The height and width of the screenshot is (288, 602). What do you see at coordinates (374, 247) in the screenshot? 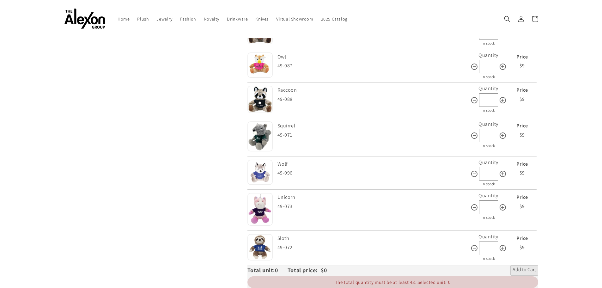
I see `div: 49-072` at bounding box center [374, 247].